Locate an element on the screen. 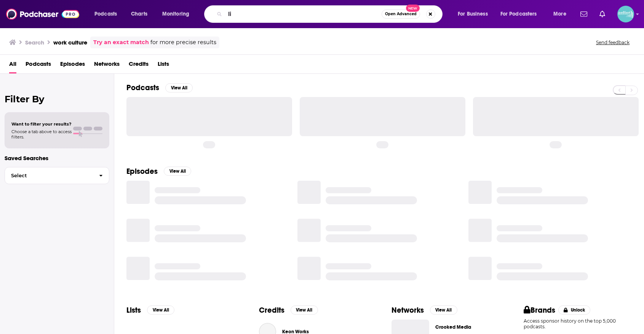 The height and width of the screenshot is (334, 644). h3: work culture is located at coordinates (70, 42).